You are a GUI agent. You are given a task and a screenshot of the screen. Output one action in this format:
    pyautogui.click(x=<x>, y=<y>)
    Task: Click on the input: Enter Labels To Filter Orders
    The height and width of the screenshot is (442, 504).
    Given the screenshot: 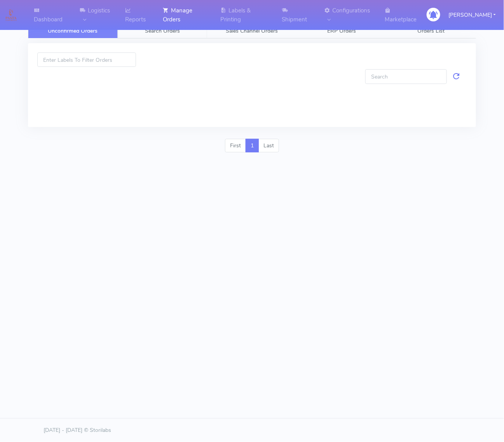 What is the action you would take?
    pyautogui.click(x=87, y=60)
    